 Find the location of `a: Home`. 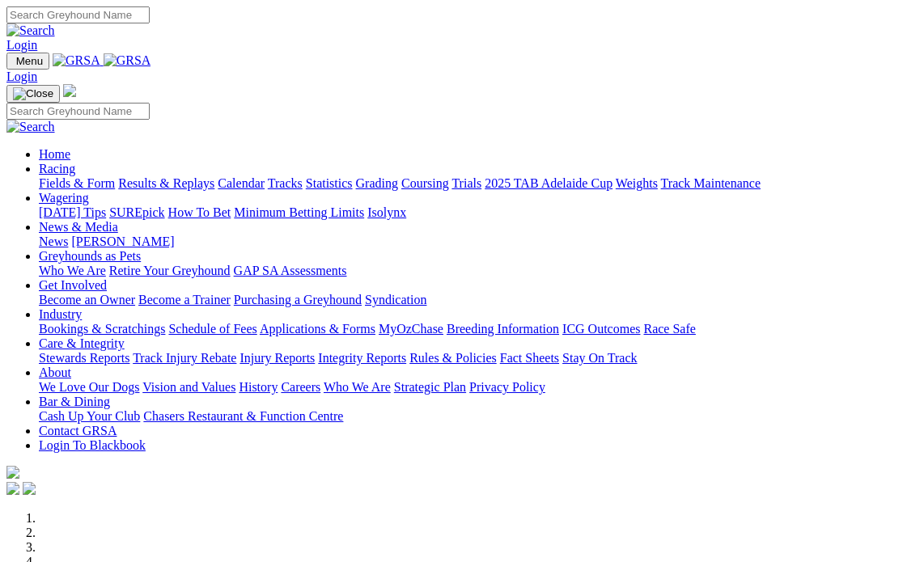

a: Home is located at coordinates (54, 154).